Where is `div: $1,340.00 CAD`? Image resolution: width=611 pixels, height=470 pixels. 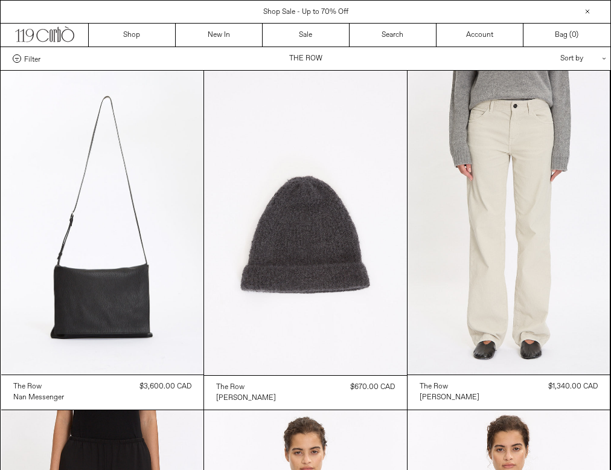 div: $1,340.00 CAD is located at coordinates (573, 386).